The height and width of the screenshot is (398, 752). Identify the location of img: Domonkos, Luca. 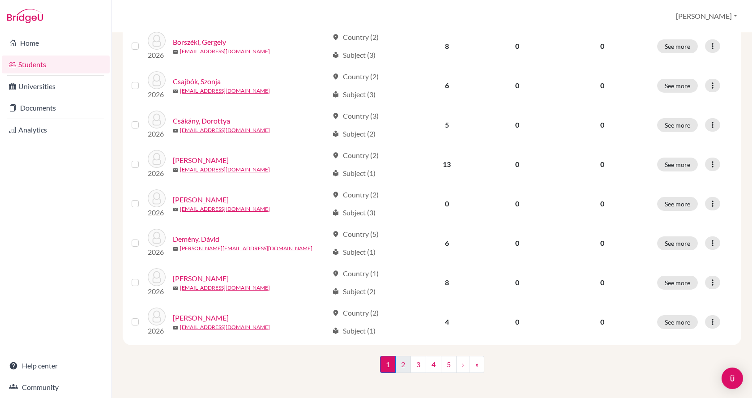
(157, 277).